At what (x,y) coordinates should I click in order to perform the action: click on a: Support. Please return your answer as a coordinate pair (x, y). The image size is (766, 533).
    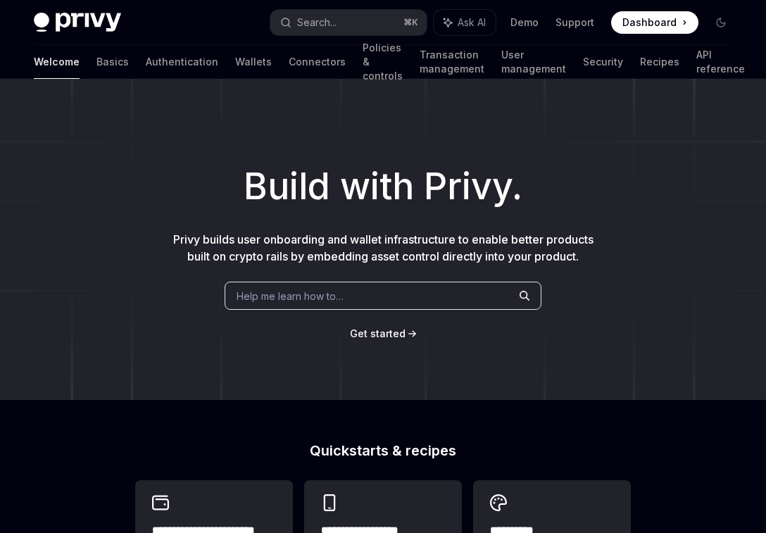
    Looking at the image, I should click on (575, 23).